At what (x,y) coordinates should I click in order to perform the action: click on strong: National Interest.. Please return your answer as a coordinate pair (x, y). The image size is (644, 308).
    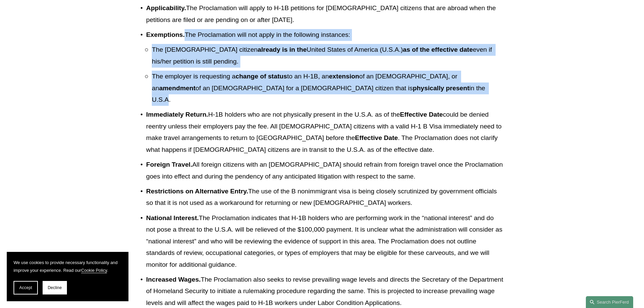
    Looking at the image, I should click on (172, 218).